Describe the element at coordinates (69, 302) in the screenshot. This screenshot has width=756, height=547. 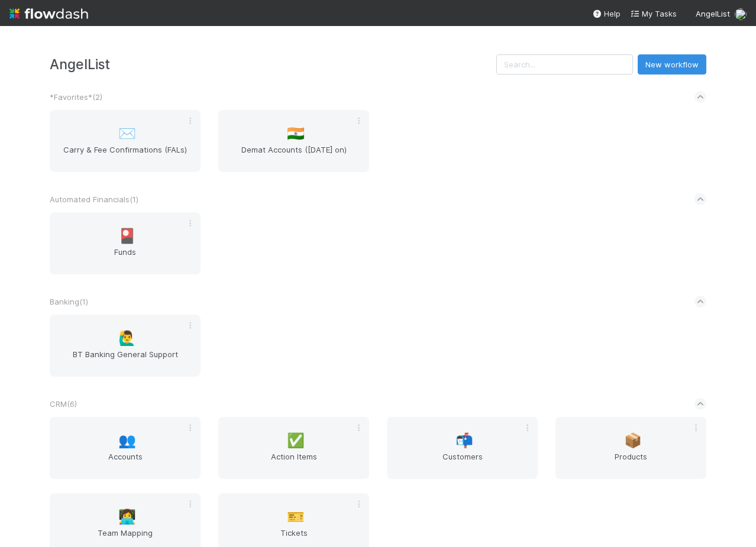
I see `span: Banking ( 1 )` at that location.